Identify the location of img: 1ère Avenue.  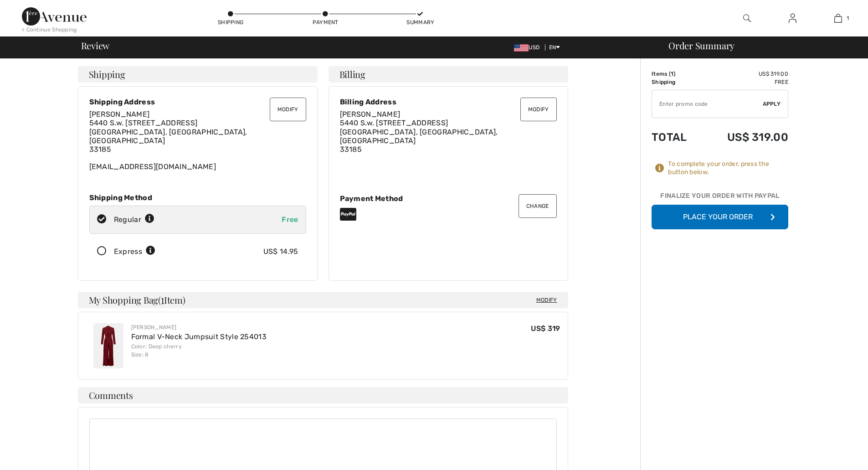
(54, 16).